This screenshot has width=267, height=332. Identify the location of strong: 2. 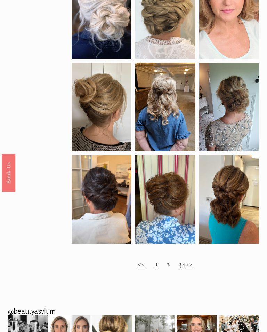
(169, 263).